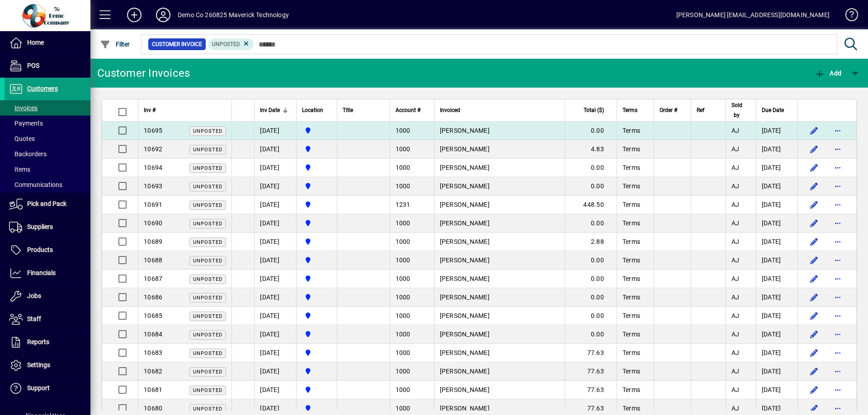 The image size is (868, 415). Describe the element at coordinates (708, 110) in the screenshot. I see `div: Ref` at that location.